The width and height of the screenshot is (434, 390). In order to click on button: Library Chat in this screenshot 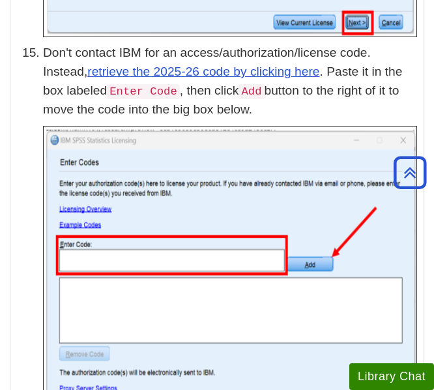, I will do `click(392, 376)`.